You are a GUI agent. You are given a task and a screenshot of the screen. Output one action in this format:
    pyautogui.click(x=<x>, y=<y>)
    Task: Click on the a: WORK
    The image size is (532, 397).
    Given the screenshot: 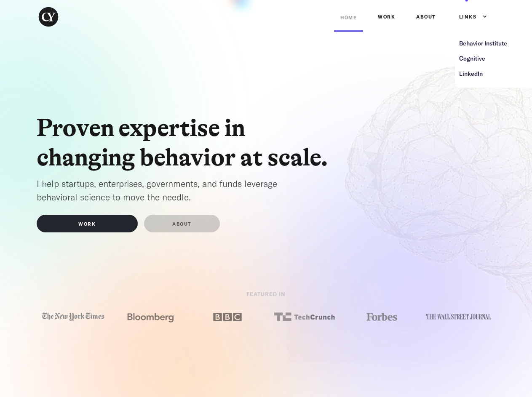 What is the action you would take?
    pyautogui.click(x=87, y=223)
    